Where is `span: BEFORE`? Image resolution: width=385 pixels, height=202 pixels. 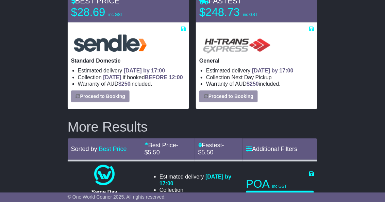 span: BEFORE is located at coordinates (156, 77).